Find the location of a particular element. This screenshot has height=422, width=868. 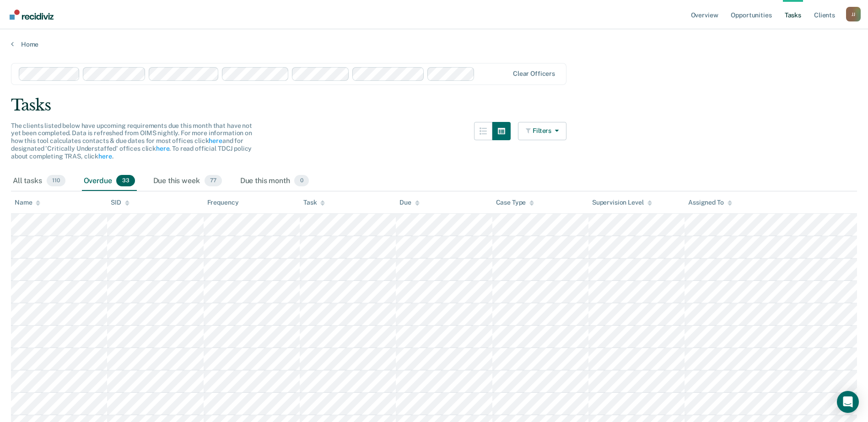

div: Task is located at coordinates (314, 202).